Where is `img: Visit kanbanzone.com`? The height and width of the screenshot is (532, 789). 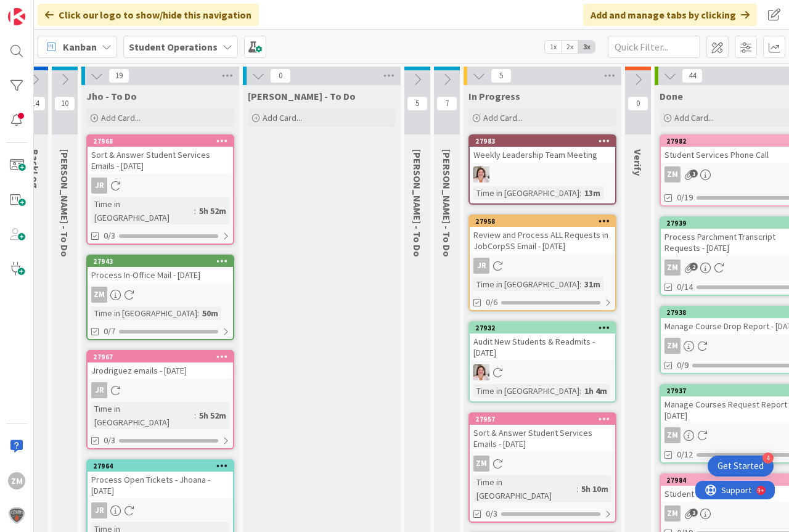 img: Visit kanbanzone.com is located at coordinates (16, 16).